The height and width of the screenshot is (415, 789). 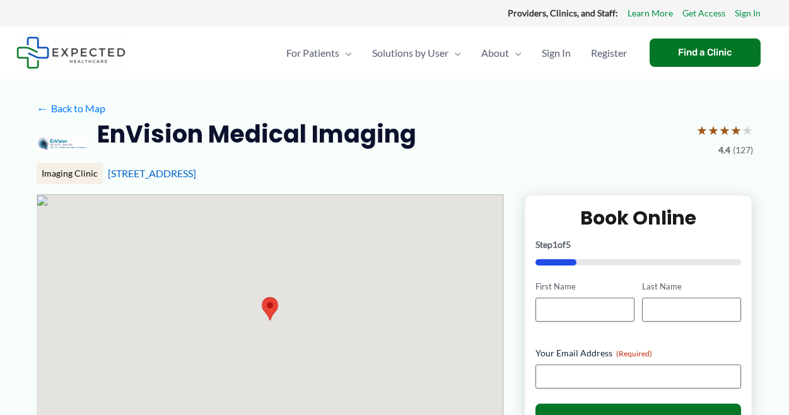 I want to click on h2: Book Online, so click(x=638, y=218).